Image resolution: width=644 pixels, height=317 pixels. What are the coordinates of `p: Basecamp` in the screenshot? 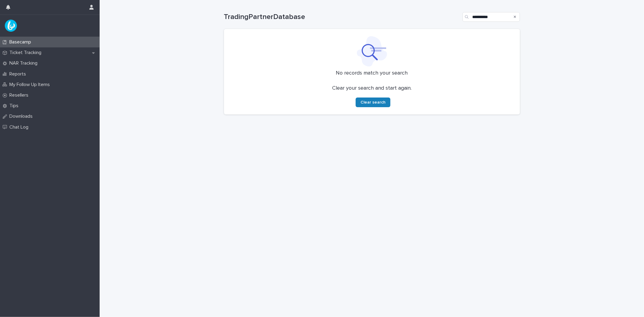 It's located at (22, 42).